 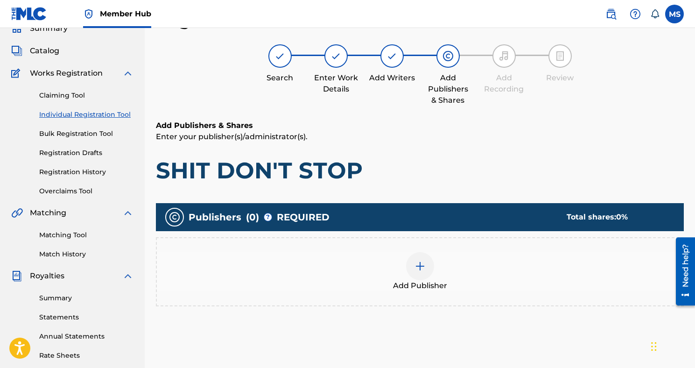 I want to click on span: ( 0 ), so click(x=252, y=217).